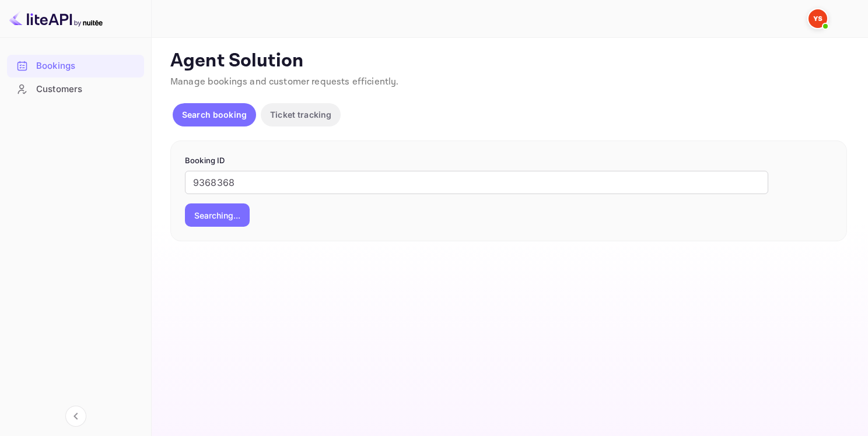 The height and width of the screenshot is (436, 868). I want to click on p: Agent Solution, so click(509, 61).